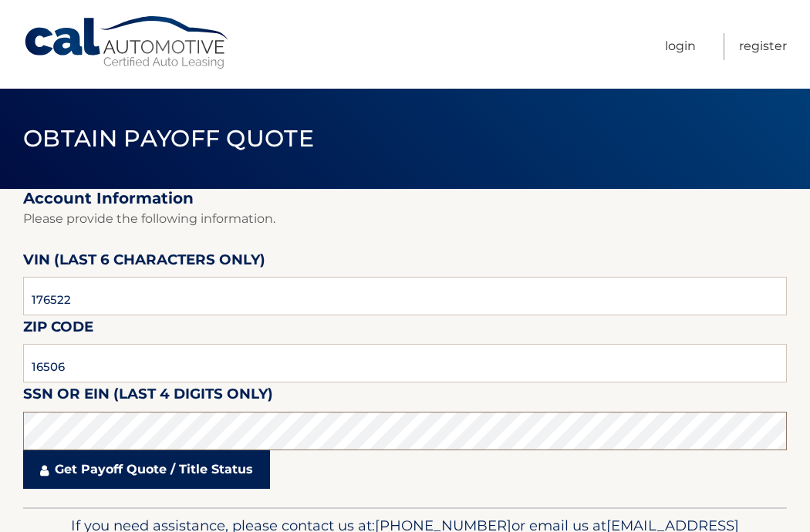 This screenshot has height=532, width=810. What do you see at coordinates (127, 42) in the screenshot?
I see `a: Cal Automotive` at bounding box center [127, 42].